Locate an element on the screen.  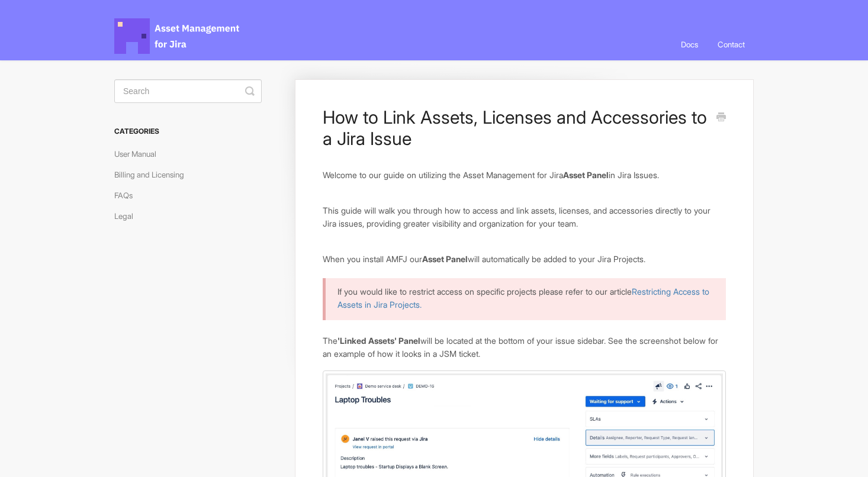
input: Search is located at coordinates (187, 91).